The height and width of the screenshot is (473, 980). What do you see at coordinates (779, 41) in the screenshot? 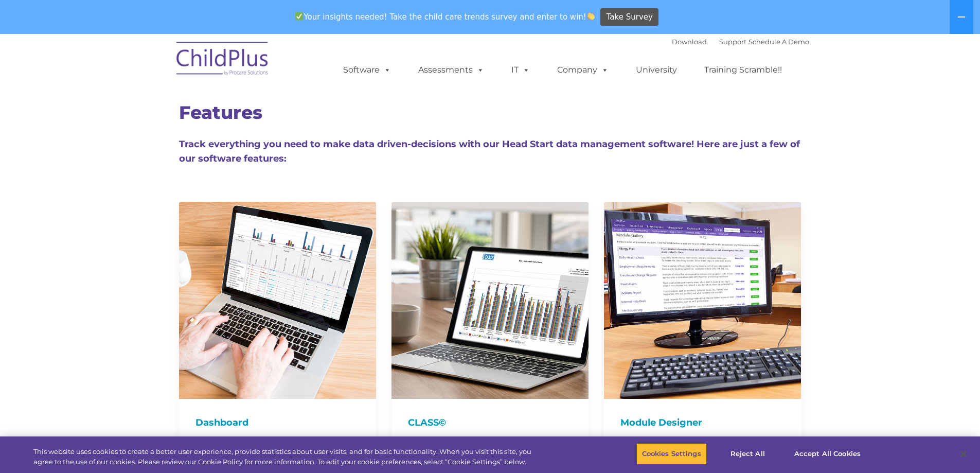
I see `a: Schedule A Demo` at bounding box center [779, 41].